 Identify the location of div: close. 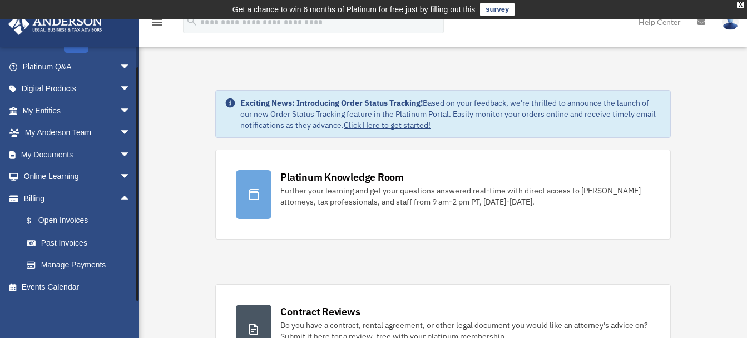
(740, 5).